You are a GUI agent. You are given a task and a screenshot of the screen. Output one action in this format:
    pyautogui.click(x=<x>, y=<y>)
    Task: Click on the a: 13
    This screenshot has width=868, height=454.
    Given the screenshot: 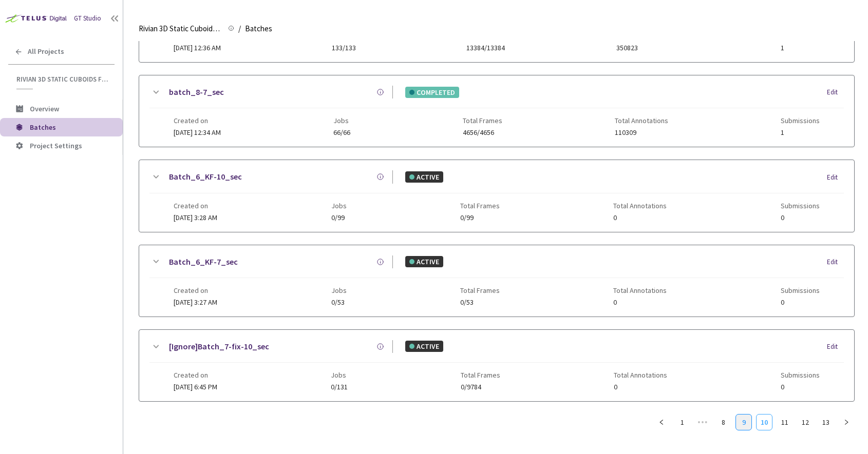 What is the action you would take?
    pyautogui.click(x=826, y=422)
    